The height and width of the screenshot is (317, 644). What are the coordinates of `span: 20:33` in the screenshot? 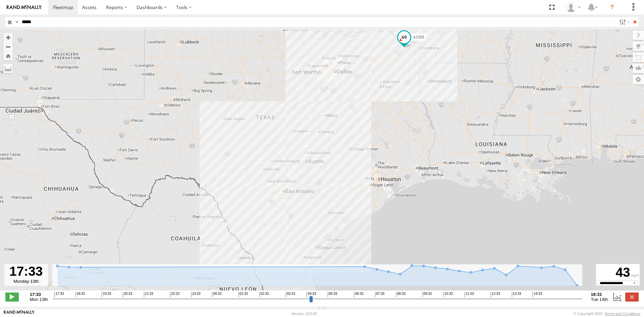 It's located at (127, 294).